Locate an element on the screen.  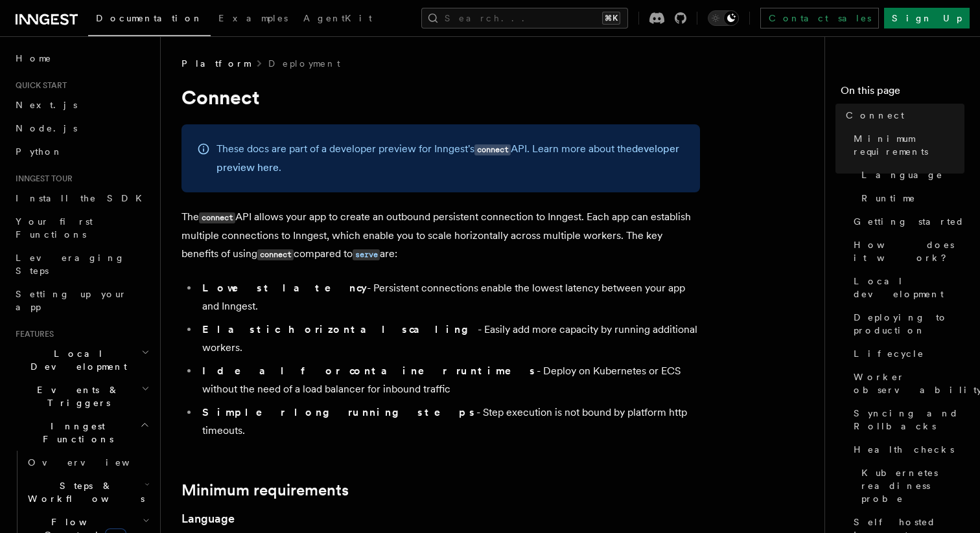
button: Search...⌘K is located at coordinates (525, 18).